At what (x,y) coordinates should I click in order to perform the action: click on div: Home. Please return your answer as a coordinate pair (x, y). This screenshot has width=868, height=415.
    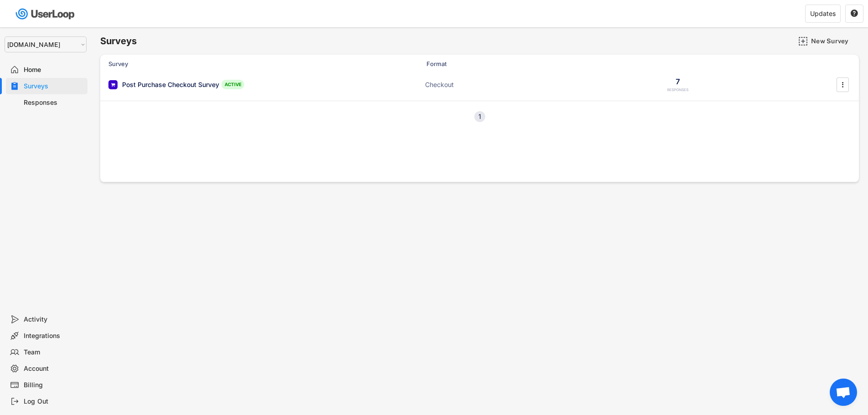
    Looking at the image, I should click on (54, 69).